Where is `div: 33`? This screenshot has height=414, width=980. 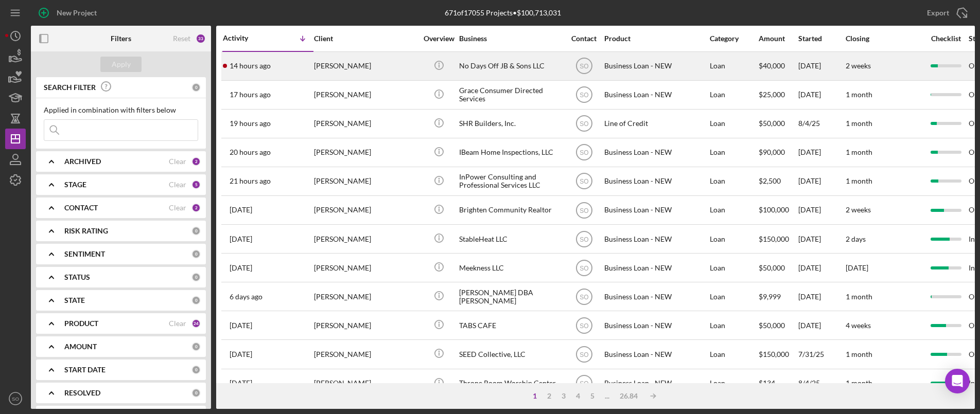
div: 33 is located at coordinates (201, 38).